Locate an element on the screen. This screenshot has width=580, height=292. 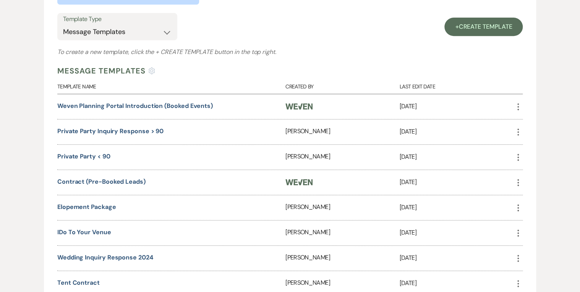
a: +Create Template is located at coordinates (484, 27).